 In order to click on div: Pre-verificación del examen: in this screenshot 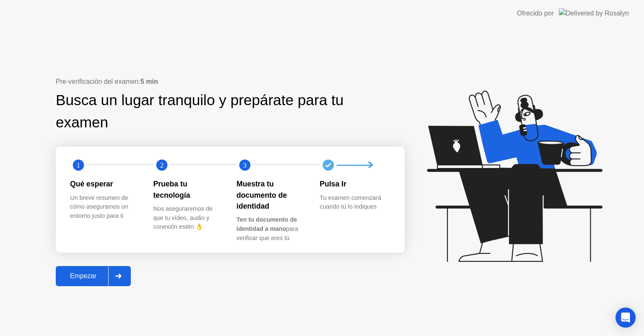, I will do `click(230, 82)`.